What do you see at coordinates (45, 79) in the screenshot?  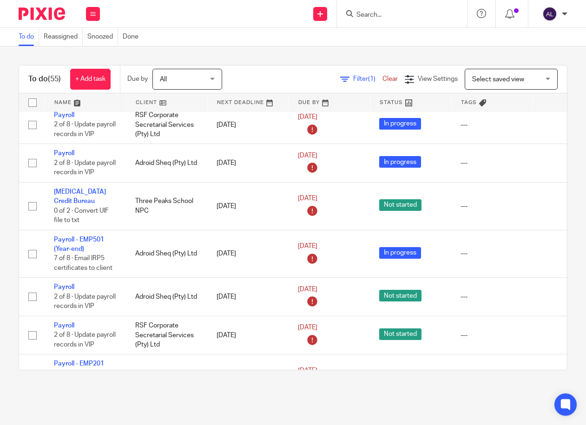 I see `h1: To do` at bounding box center [45, 79].